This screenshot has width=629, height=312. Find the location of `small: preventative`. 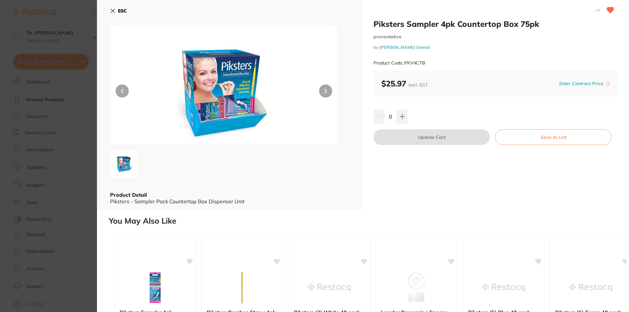

small: preventative is located at coordinates (496, 37).